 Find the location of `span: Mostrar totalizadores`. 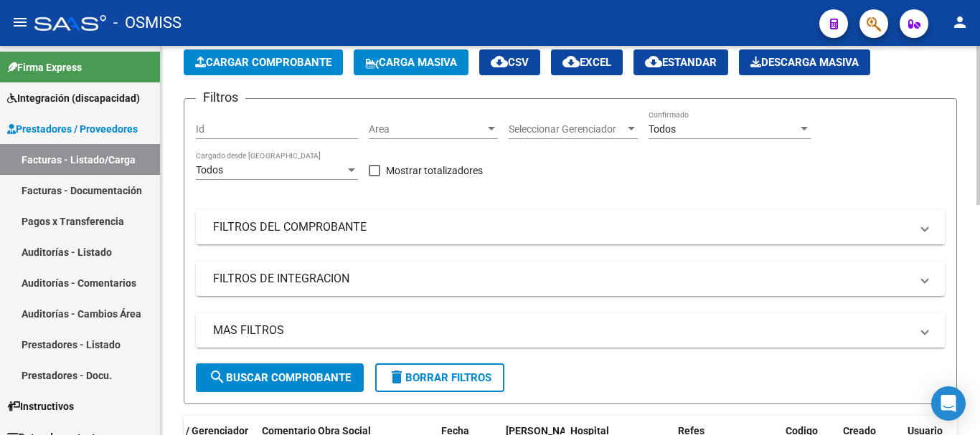

span: Mostrar totalizadores is located at coordinates (434, 170).